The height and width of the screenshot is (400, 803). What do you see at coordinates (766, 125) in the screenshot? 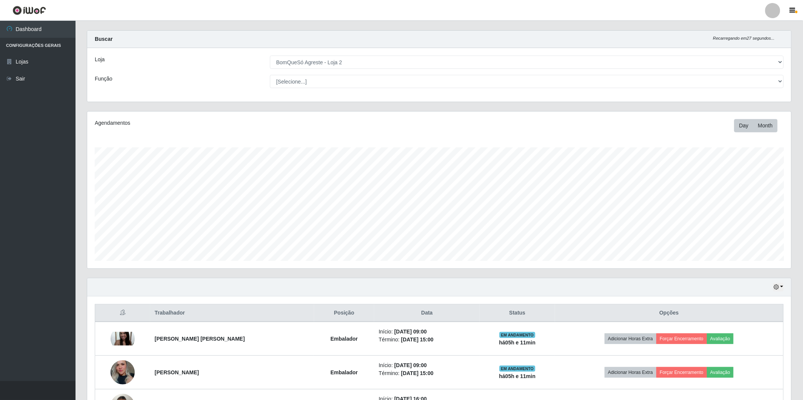
I see `button: Month` at bounding box center [766, 125].